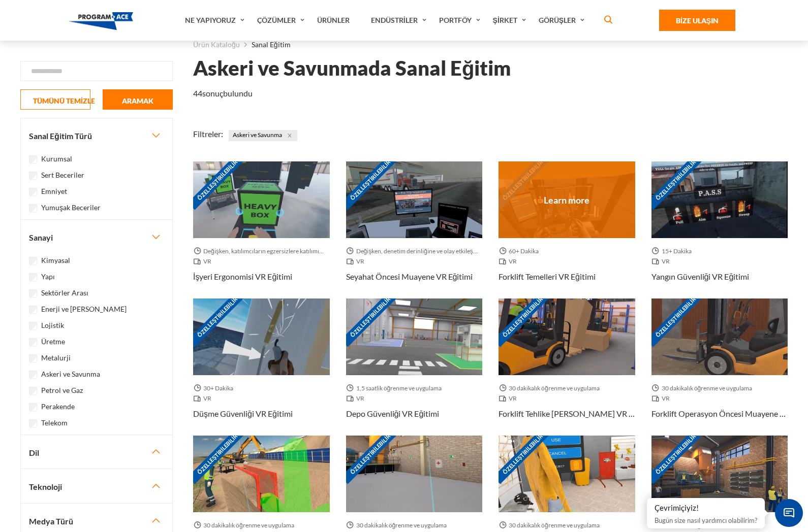  I want to click on input: Emniyet, so click(33, 192).